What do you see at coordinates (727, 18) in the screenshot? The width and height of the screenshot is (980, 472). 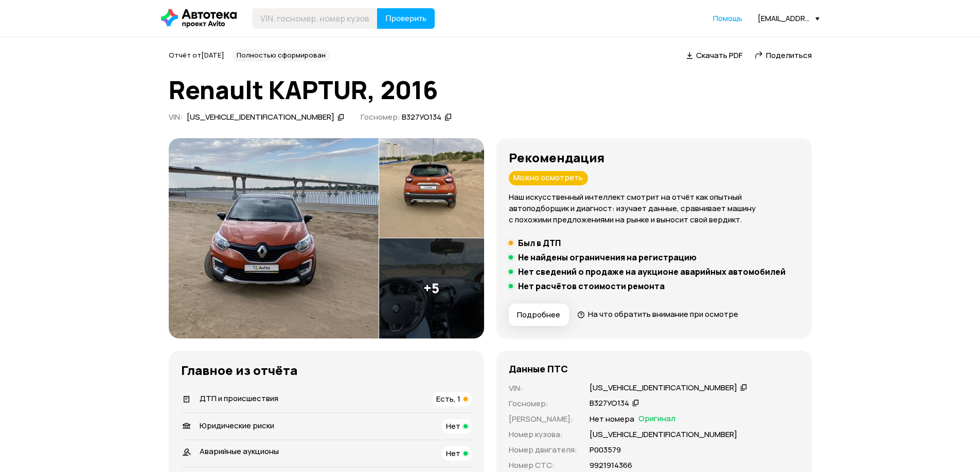 I see `a: Помощь` at bounding box center [727, 18].